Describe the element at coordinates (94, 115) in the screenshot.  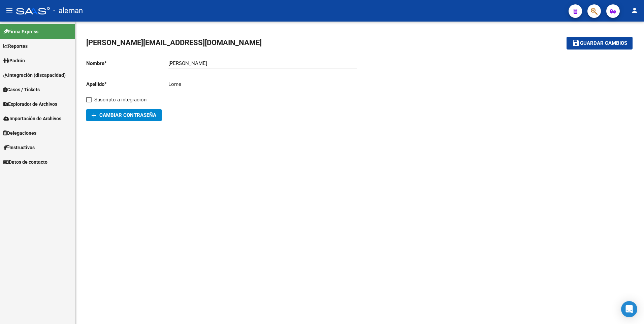
I see `mat-icon: add` at that location.